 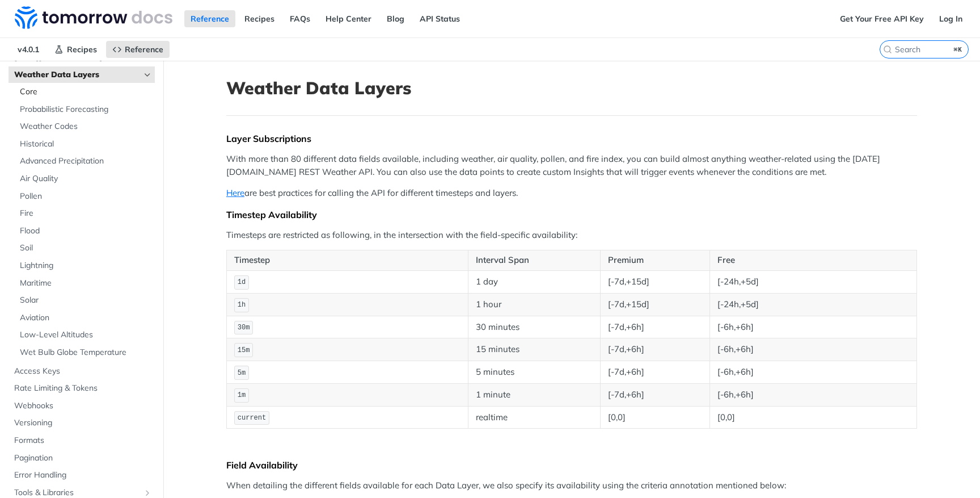 What do you see at coordinates (244, 327) in the screenshot?
I see `span: 30m` at bounding box center [244, 327].